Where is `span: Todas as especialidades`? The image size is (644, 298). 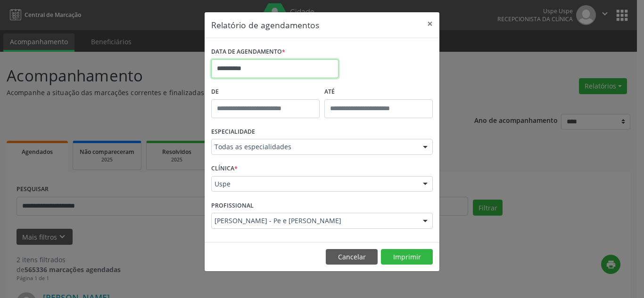 span: Todas as especialidades is located at coordinates (314, 147).